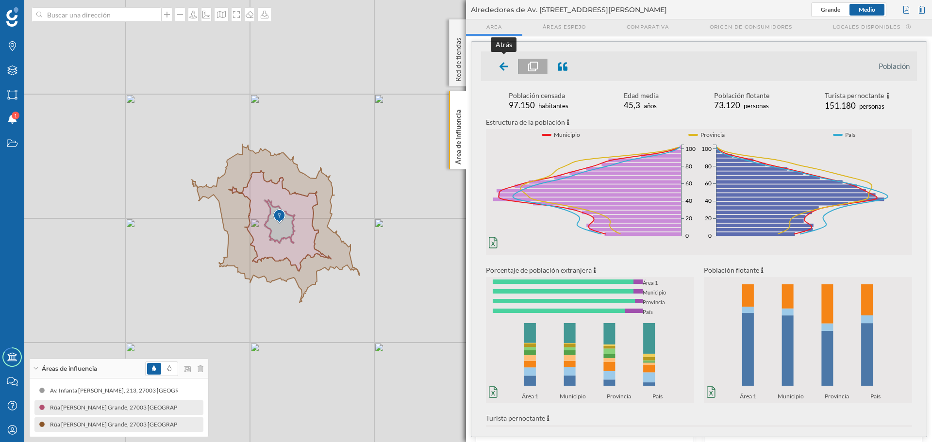 This screenshot has width=932, height=442. I want to click on div: Atrás, so click(503, 45).